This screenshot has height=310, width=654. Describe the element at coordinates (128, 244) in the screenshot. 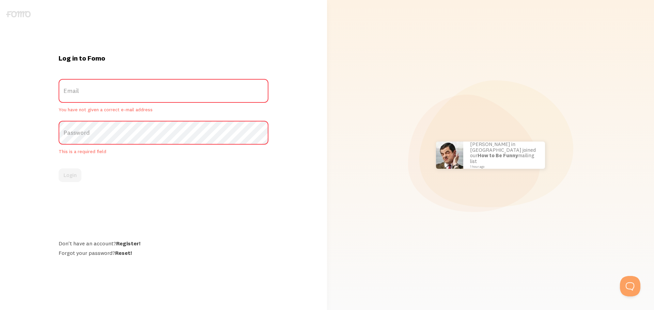

I see `a: Register!` at that location.